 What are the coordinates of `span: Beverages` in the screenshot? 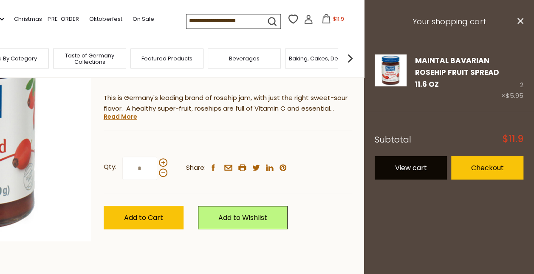 It's located at (244, 58).